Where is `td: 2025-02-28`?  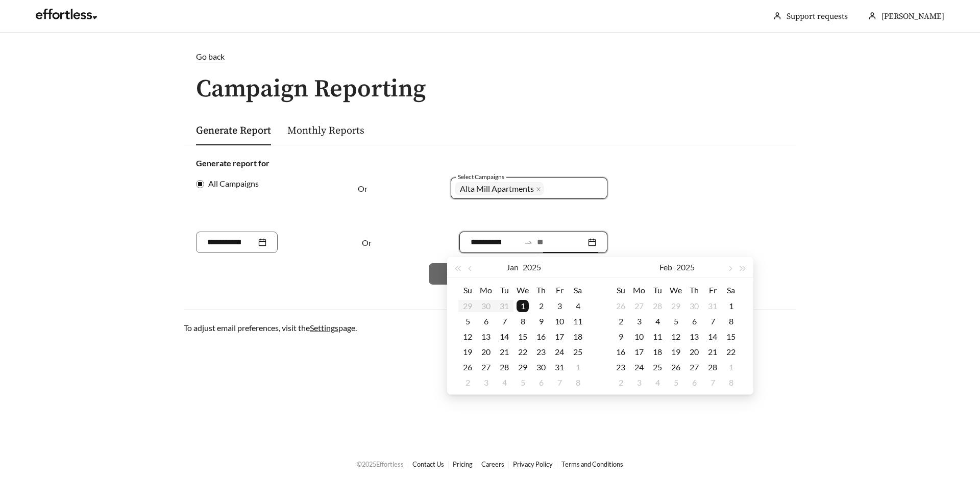
td: 2025-02-28 is located at coordinates (712, 367).